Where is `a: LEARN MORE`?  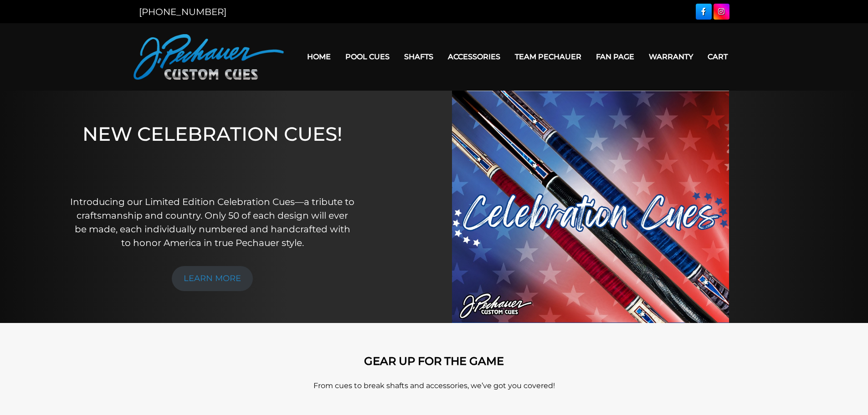
a: LEARN MORE is located at coordinates (212, 278).